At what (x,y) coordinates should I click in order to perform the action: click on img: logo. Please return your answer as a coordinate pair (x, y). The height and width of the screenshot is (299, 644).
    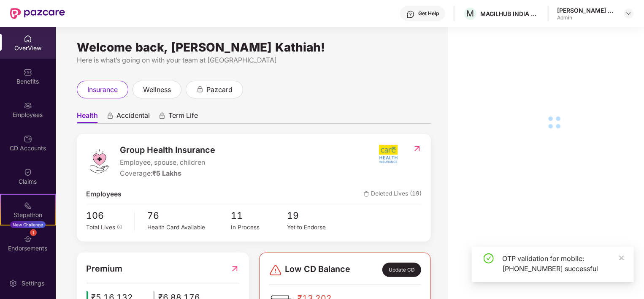
    Looking at the image, I should click on (99, 161).